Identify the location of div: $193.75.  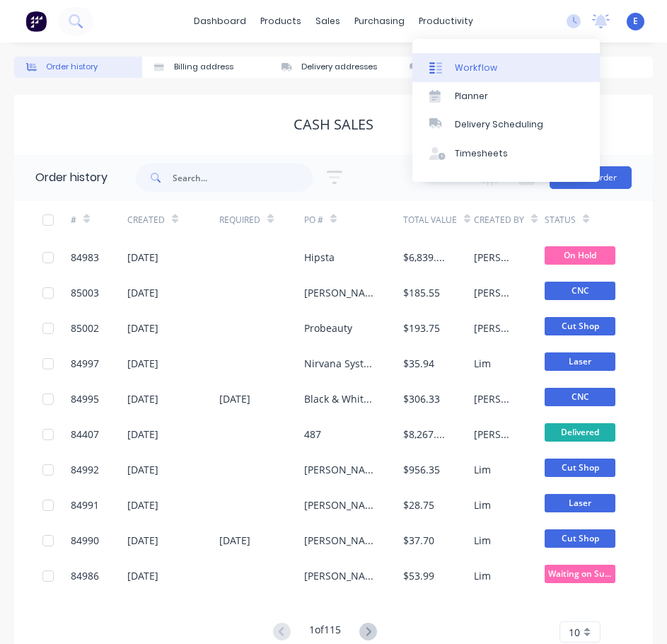
(421, 327).